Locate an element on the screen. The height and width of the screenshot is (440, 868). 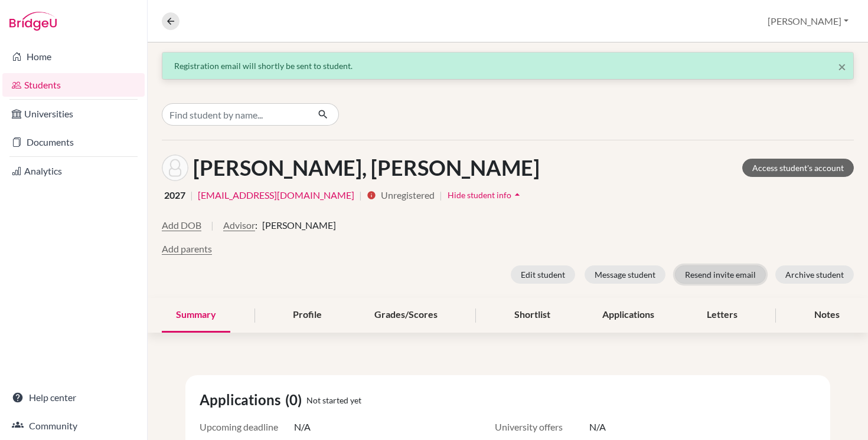
a: Access student's account is located at coordinates (798, 168).